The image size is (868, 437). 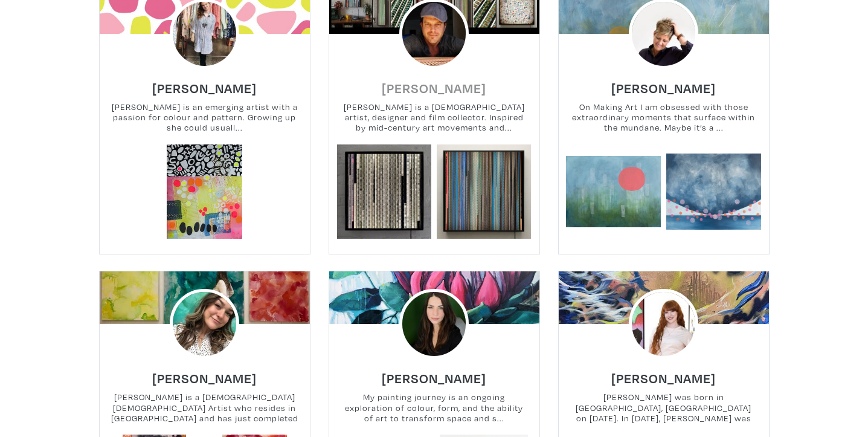 What do you see at coordinates (664, 117) in the screenshot?
I see `small: On Making Art I am obsessed with those extraordinary moments that surface within the mundane. May...` at bounding box center [664, 117].